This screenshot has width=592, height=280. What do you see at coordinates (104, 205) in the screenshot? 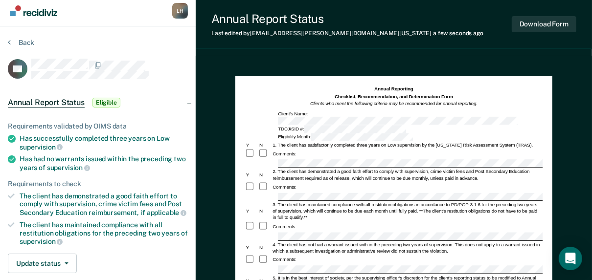
I see `div: The client has demonstrated a good faith effort to comply with supervision, crime victim fees and...` at bounding box center [104, 205].